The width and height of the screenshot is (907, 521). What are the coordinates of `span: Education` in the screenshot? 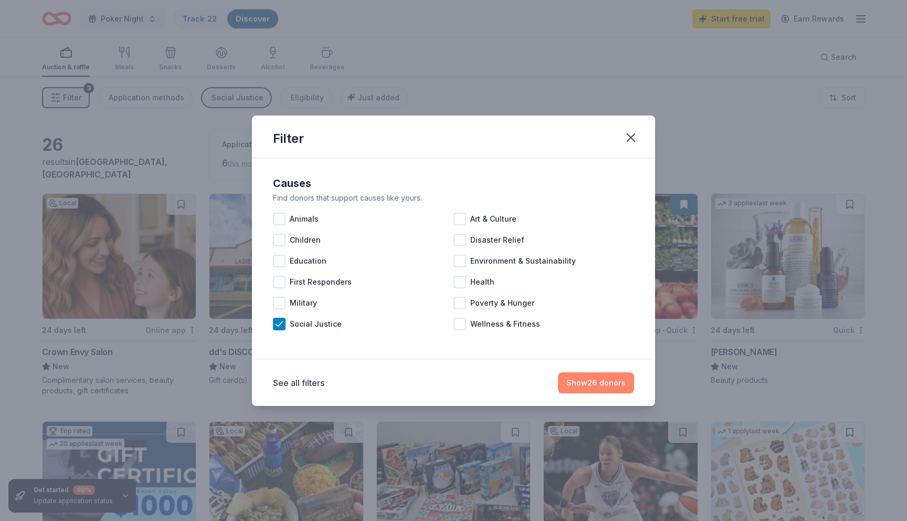 It's located at (308, 261).